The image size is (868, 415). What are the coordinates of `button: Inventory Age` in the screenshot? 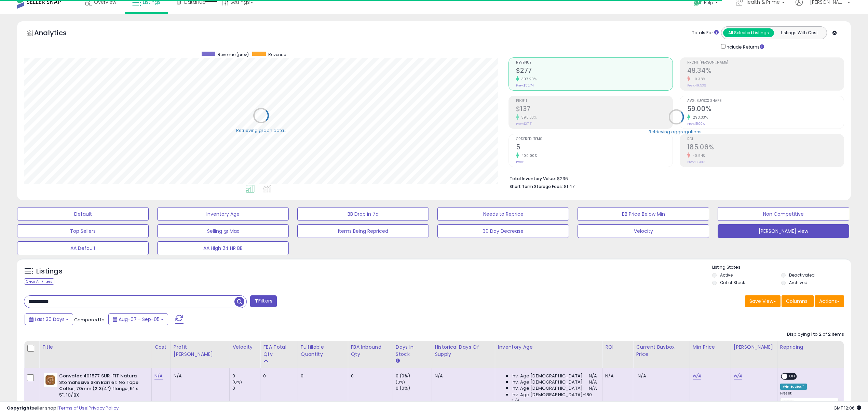 It's located at (223, 214).